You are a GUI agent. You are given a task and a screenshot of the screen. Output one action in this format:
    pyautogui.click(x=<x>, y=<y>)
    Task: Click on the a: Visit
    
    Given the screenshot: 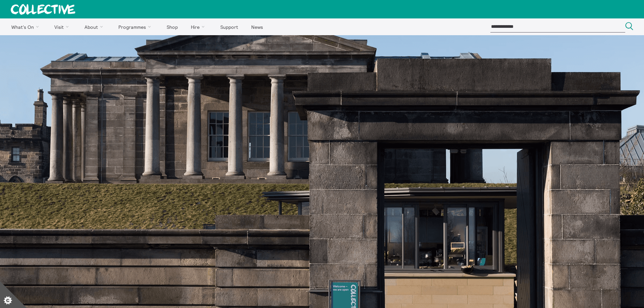 What is the action you would take?
    pyautogui.click(x=63, y=27)
    